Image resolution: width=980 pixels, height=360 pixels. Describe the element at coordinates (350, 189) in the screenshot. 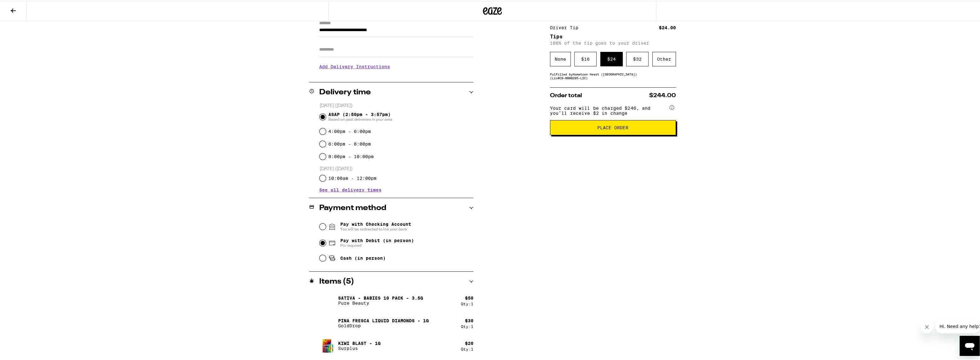

I see `button: See all delivery times` at that location.